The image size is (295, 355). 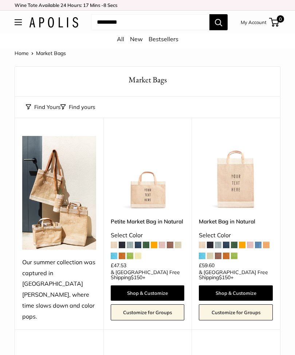 I want to click on span: £47.53, so click(x=119, y=265).